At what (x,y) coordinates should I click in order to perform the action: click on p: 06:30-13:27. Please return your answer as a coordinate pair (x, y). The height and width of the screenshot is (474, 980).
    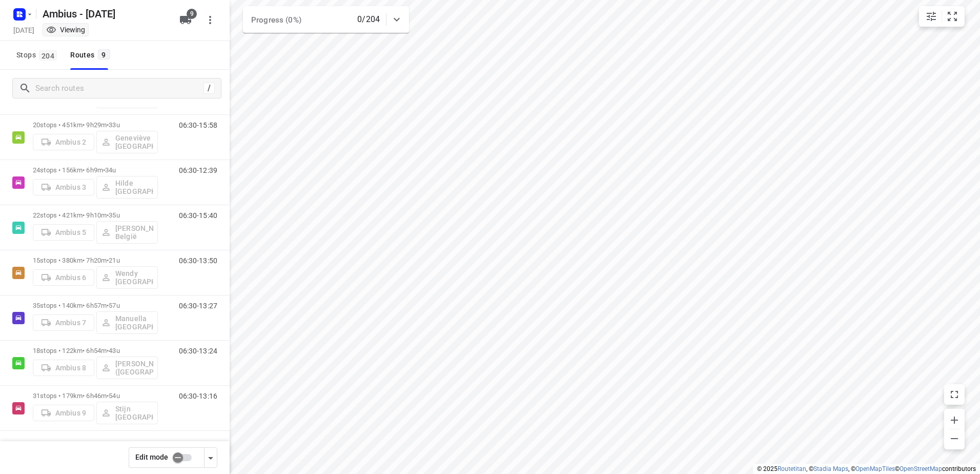
    Looking at the image, I should click on (198, 306).